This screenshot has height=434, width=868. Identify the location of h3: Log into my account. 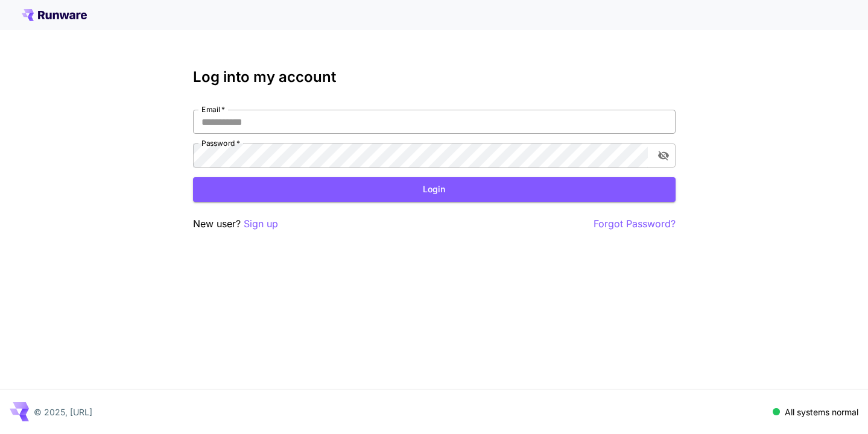
(434, 77).